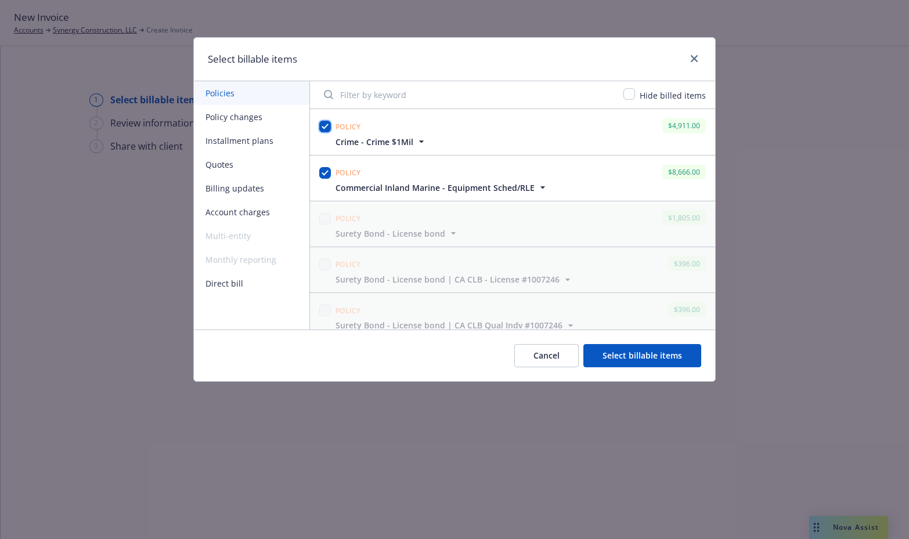 The image size is (909, 539). Describe the element at coordinates (513, 316) in the screenshot. I see `span: Policy$396.00Surety Bond - License bond | CA CLB Qual Indv #1007246` at that location.